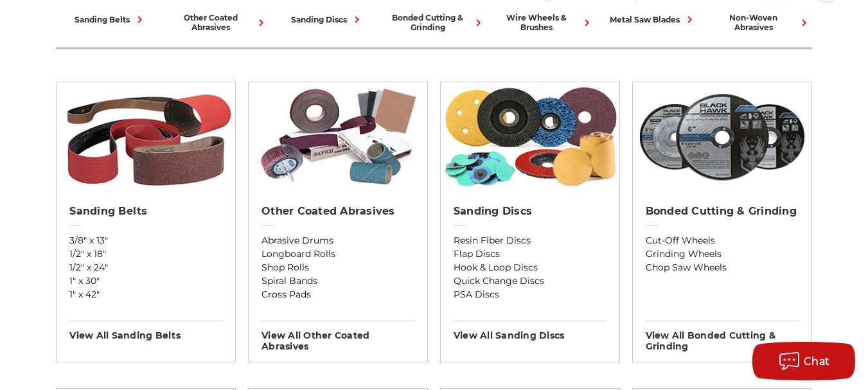 The height and width of the screenshot is (390, 868). Describe the element at coordinates (721, 254) in the screenshot. I see `a: Grinding Wheels` at that location.